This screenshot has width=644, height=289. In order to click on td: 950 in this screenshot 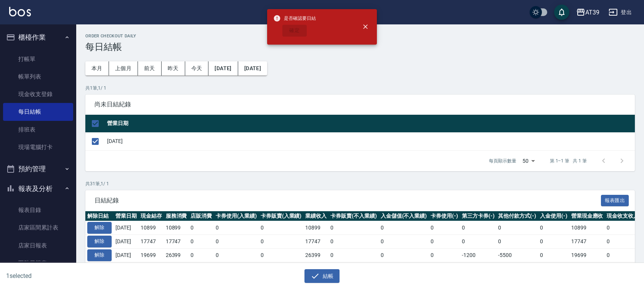, I will do `click(201, 269)`.